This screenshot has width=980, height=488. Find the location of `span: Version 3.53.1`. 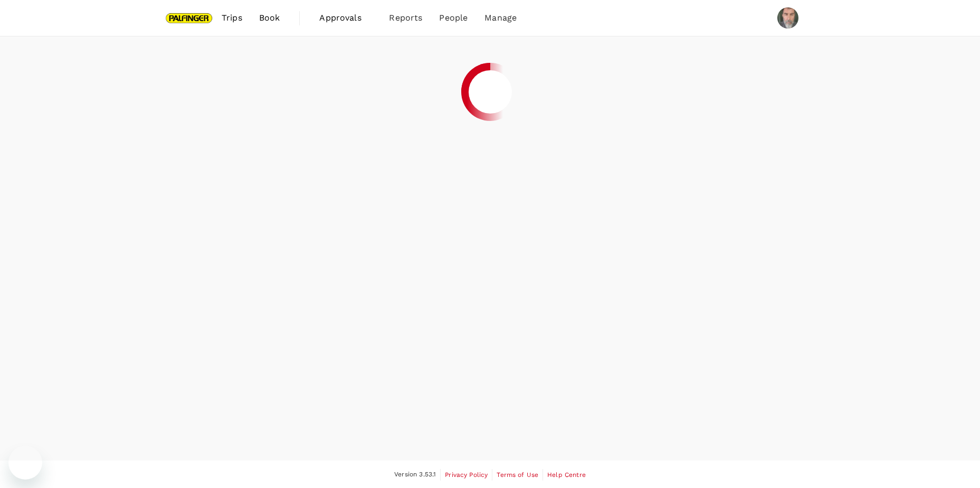

span: Version 3.53.1 is located at coordinates (415, 474).